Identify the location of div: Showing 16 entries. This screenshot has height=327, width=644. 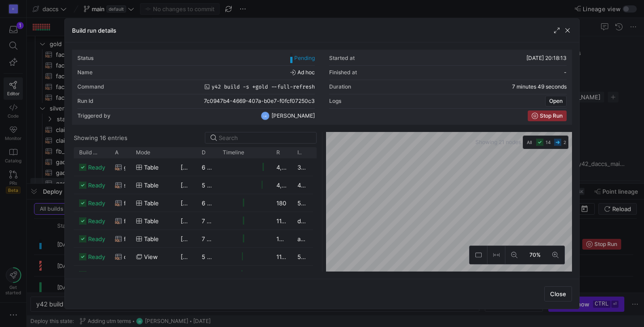
(100, 138).